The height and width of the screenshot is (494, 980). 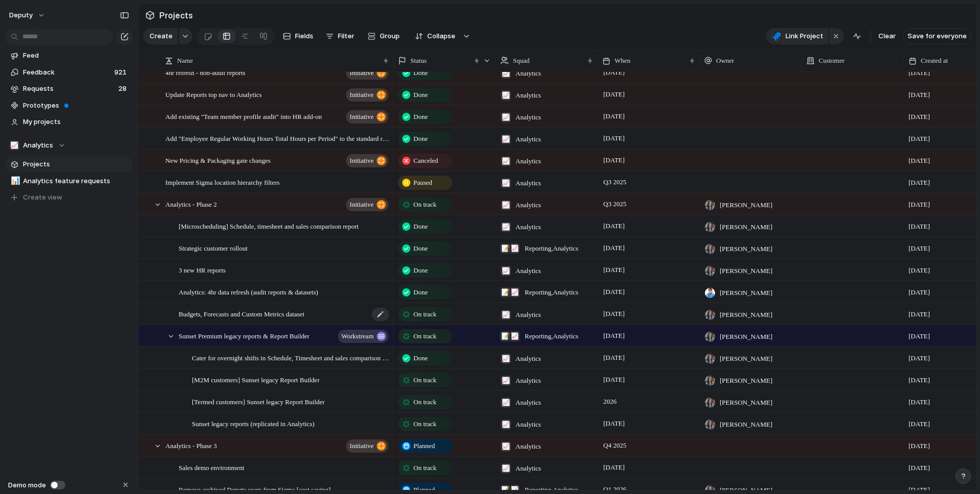 What do you see at coordinates (357, 337) in the screenshot?
I see `span: workstream` at bounding box center [357, 337].